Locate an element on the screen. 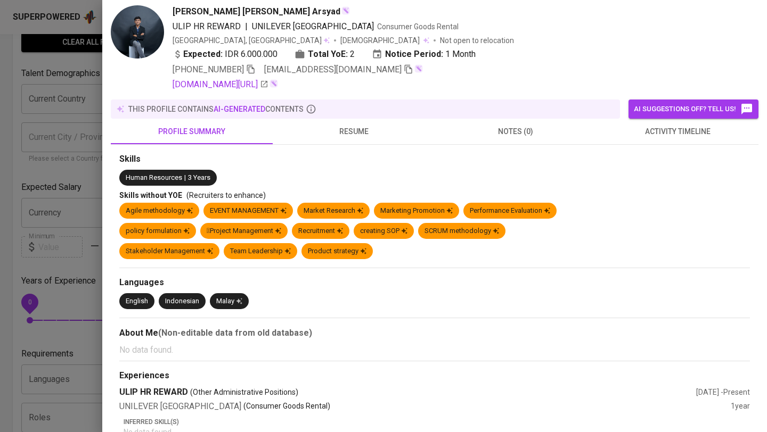 This screenshot has height=432, width=767. b: Total YoE: is located at coordinates (328, 54).